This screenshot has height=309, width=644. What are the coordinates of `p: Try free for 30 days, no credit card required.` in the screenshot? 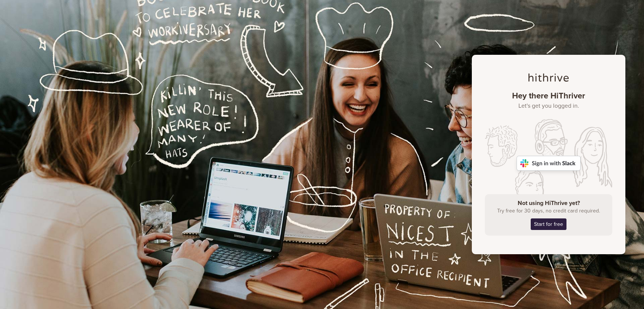 It's located at (549, 211).